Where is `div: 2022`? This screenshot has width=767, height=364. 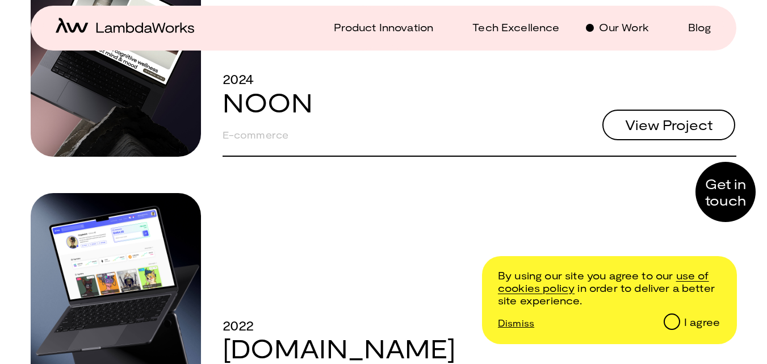 div: 2022 is located at coordinates (406, 325).